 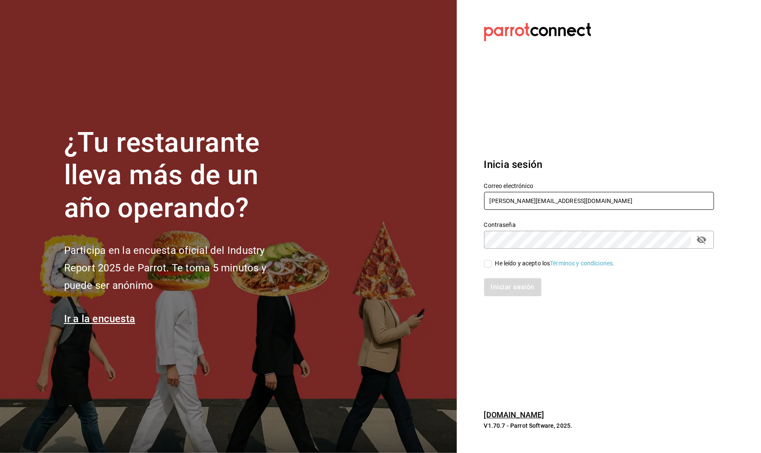 I want to click on label: Contraseña, so click(x=599, y=225).